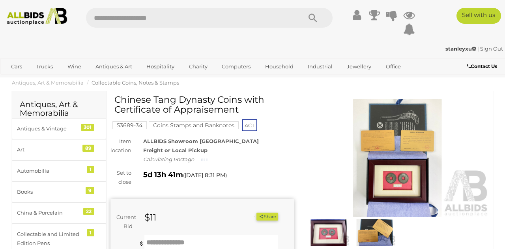  Describe the element at coordinates (479, 16) in the screenshot. I see `a: Sell with us` at that location.